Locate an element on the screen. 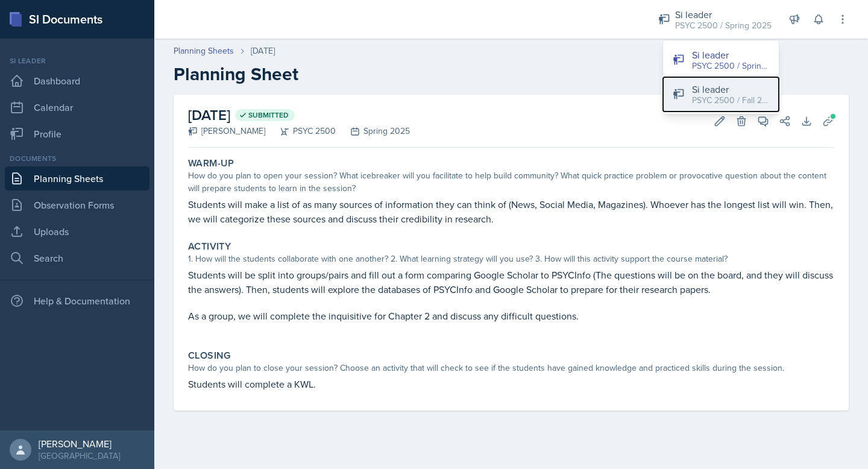 The width and height of the screenshot is (868, 469). div: How do you plan to close your session? Choose an activity that will check to see if the students ... is located at coordinates (511, 367).